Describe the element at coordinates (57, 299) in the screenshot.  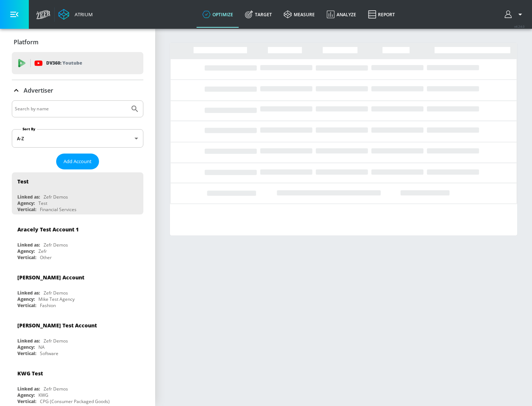
I see `div: Mike Test Agency` at that location.